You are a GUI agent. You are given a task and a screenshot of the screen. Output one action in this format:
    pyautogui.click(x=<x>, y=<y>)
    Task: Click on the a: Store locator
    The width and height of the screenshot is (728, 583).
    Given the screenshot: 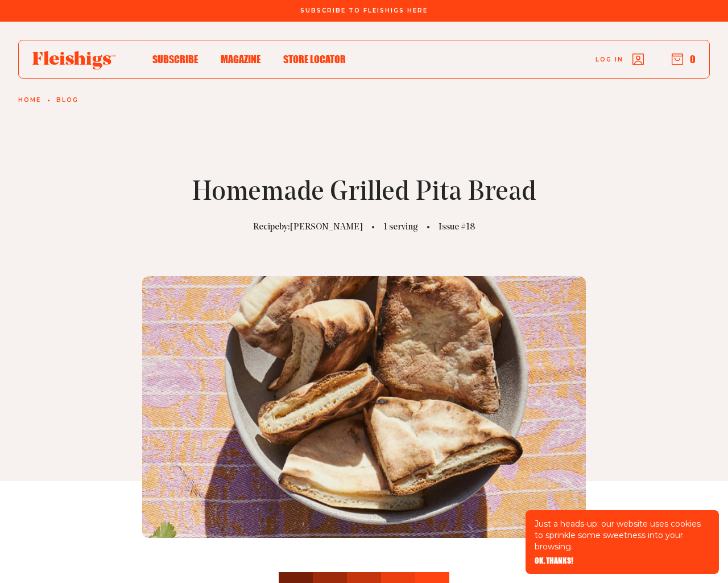 What is the action you would take?
    pyautogui.click(x=315, y=59)
    